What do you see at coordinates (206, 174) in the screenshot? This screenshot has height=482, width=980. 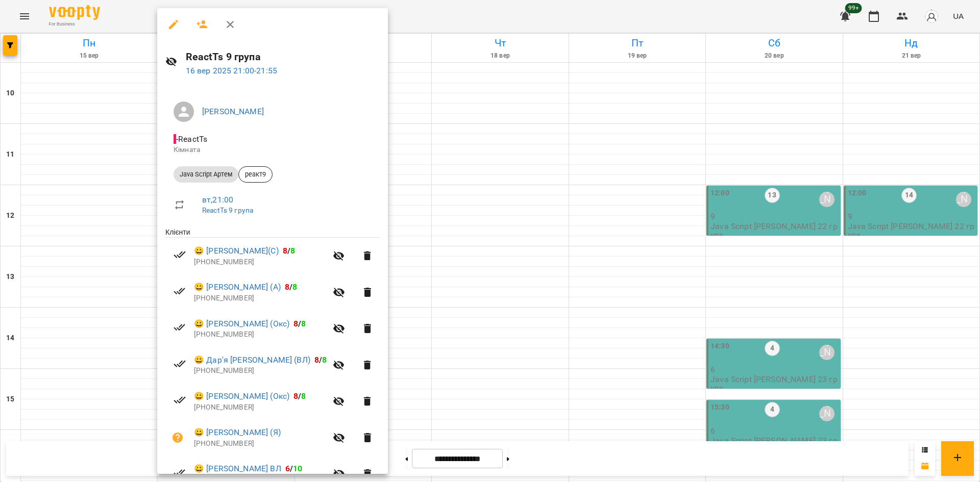 I see `span: Java Script Артем` at bounding box center [206, 174].